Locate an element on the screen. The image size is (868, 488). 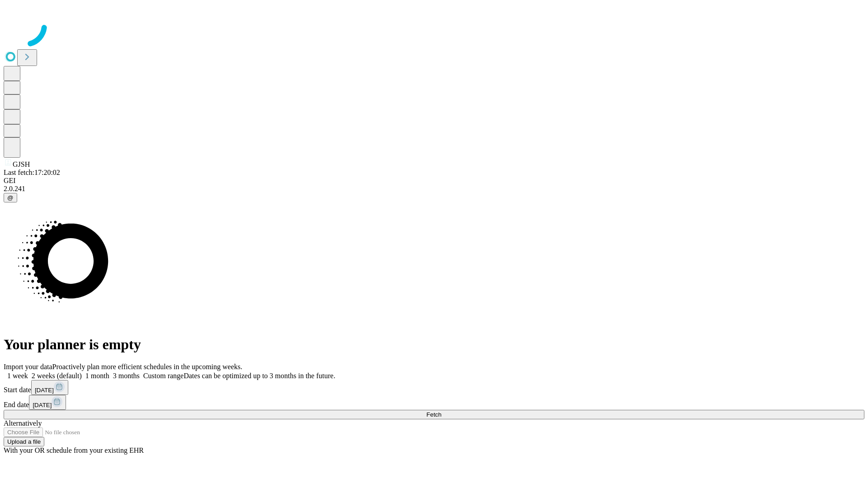
span: Dates can be optimized up to 3 months in the future. is located at coordinates (259, 376).